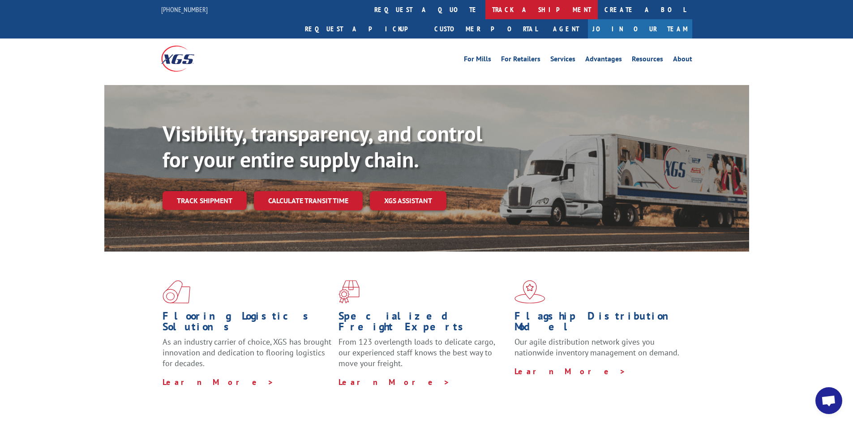  I want to click on a: Request a pickup, so click(363, 29).